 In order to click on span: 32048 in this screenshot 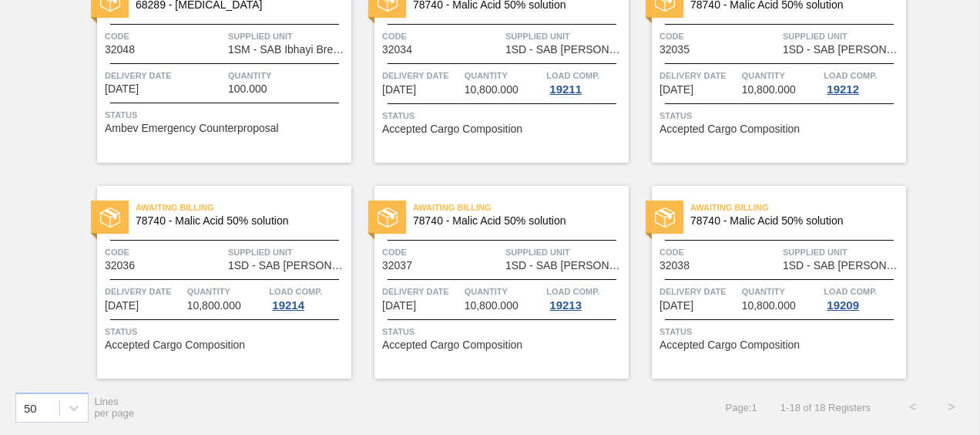, I will do `click(119, 49)`.